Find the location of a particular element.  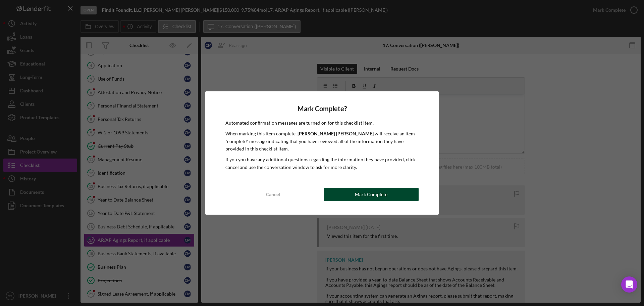

button: Mark Complete is located at coordinates (371, 194).